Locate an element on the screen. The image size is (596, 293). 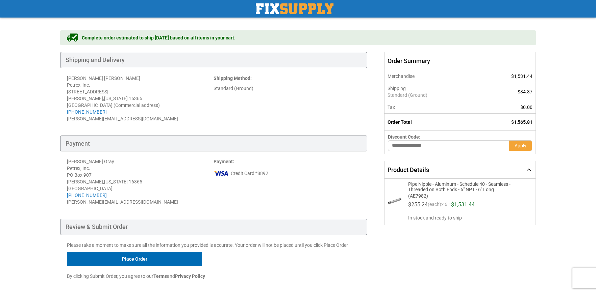
span: Shipping Method is located at coordinates (232, 78).